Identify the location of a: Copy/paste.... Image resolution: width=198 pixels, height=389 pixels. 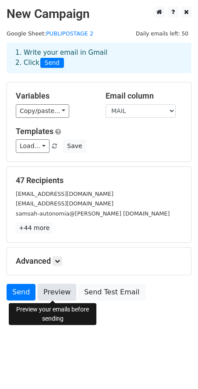
(42, 111).